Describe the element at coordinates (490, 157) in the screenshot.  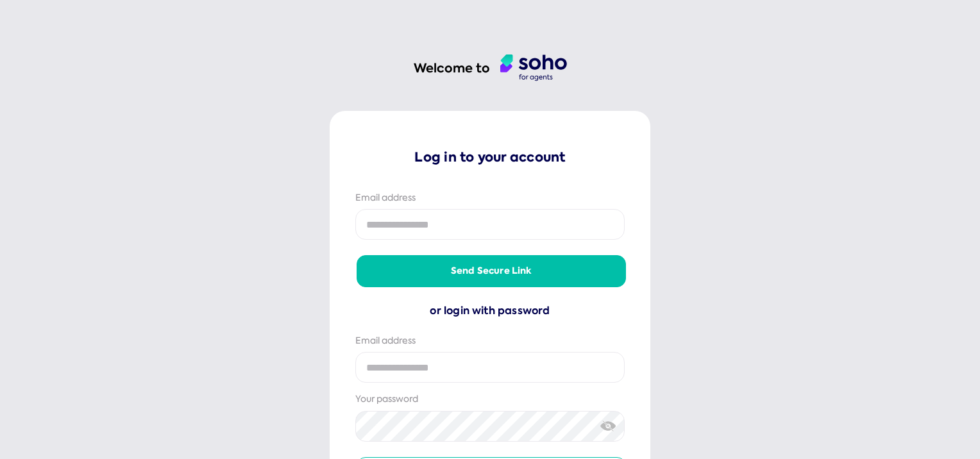
I see `p: Log in to your account` at that location.